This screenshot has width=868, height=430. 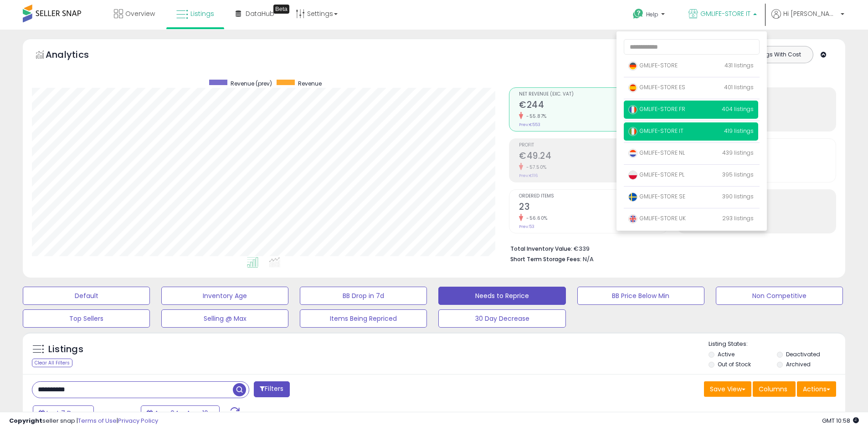 What do you see at coordinates (251, 83) in the screenshot?
I see `span: Revenue (prev)` at bounding box center [251, 83].